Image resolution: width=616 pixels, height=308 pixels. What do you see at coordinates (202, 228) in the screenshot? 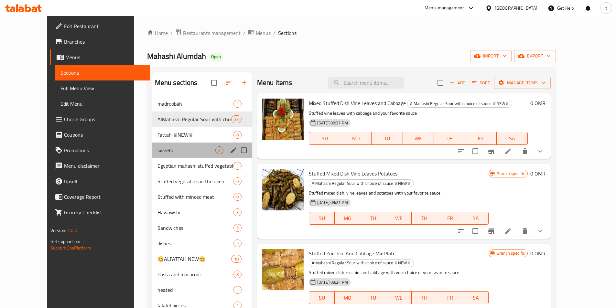
I see `div: Sandwiches5` at bounding box center [202, 228].